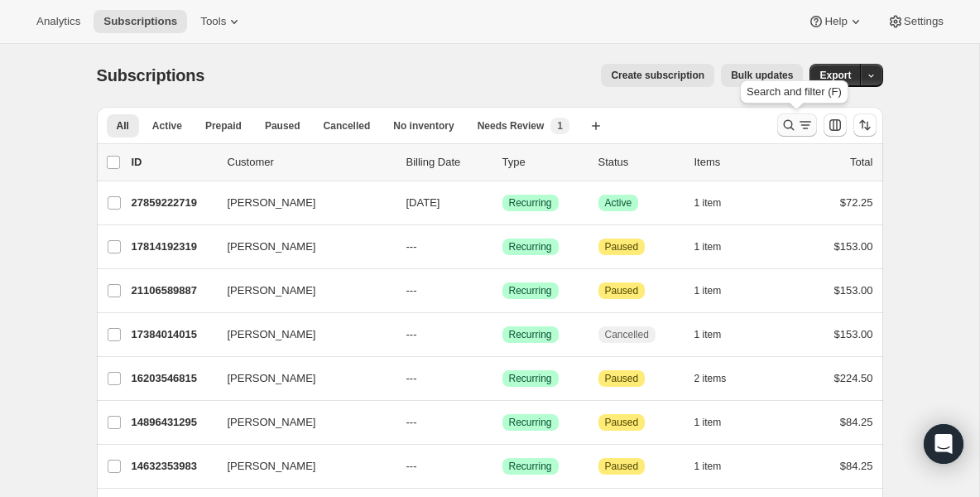 This screenshot has width=980, height=497. What do you see at coordinates (173, 203) in the screenshot?
I see `p: 27859222719` at bounding box center [173, 203].